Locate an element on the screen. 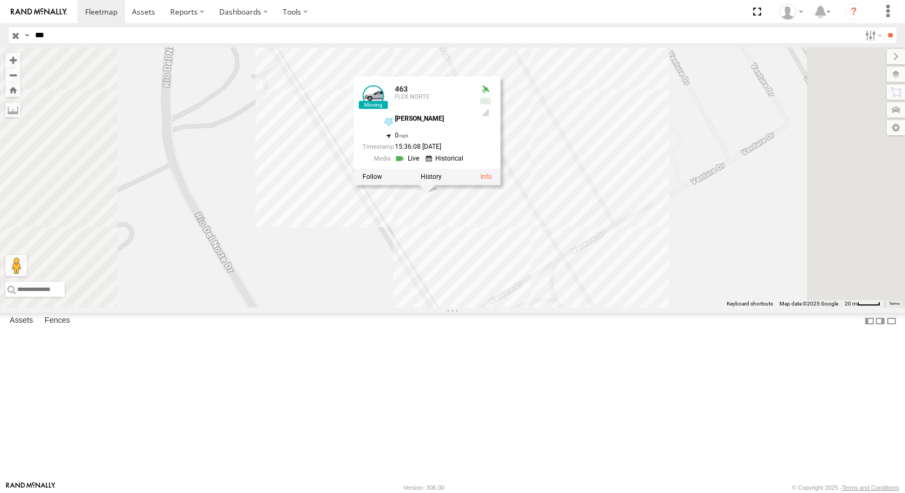 This screenshot has width=905, height=493. span: 0 is located at coordinates (401, 135).